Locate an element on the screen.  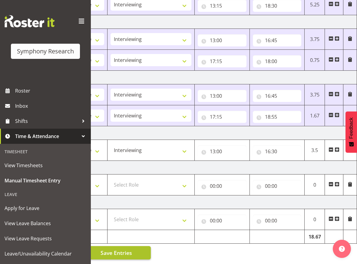
a: Apply for Leave is located at coordinates (45, 208).